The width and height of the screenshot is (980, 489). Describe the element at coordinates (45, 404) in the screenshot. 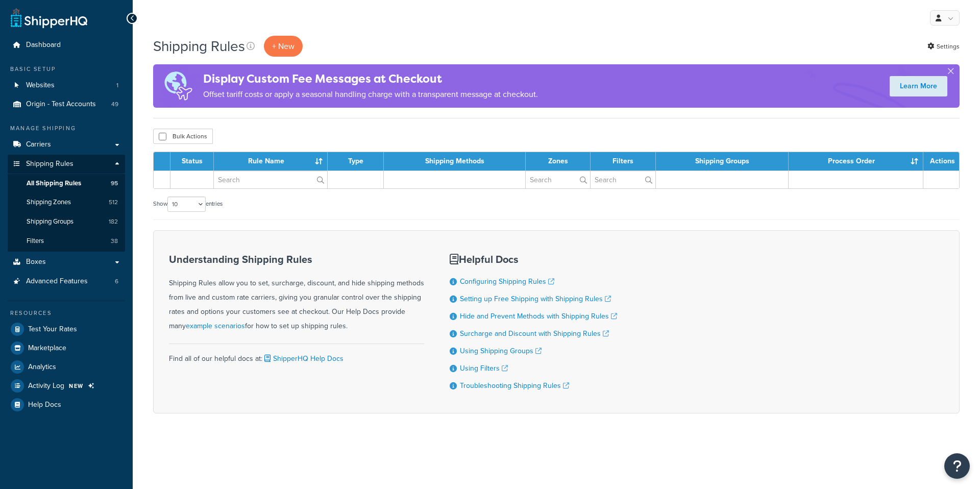

I see `span: Help Docs` at that location.